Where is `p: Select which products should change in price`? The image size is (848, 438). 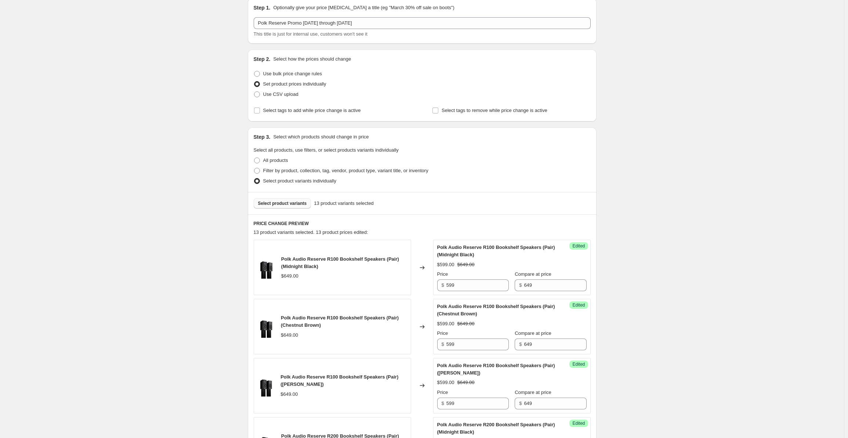
p: Select which products should change in price is located at coordinates (321, 137).